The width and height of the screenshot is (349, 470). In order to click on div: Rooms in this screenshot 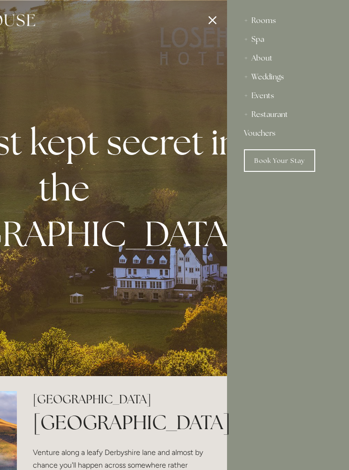, I will do `click(288, 21)`.